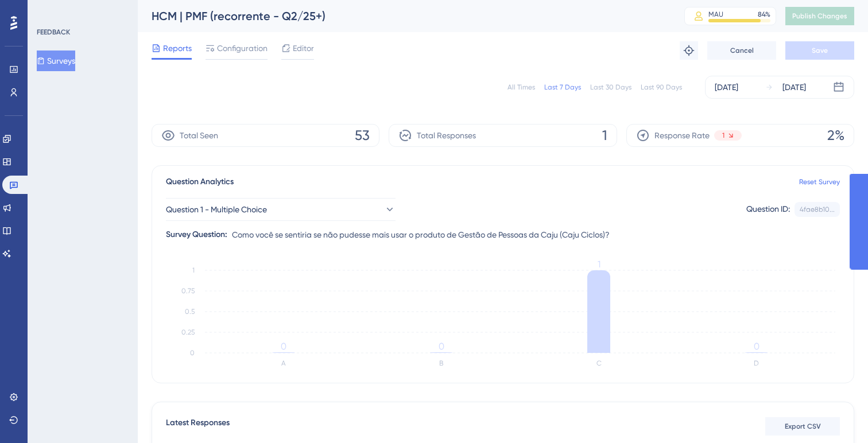 Image resolution: width=868 pixels, height=443 pixels. What do you see at coordinates (284, 363) in the screenshot?
I see `text: A` at bounding box center [284, 363].